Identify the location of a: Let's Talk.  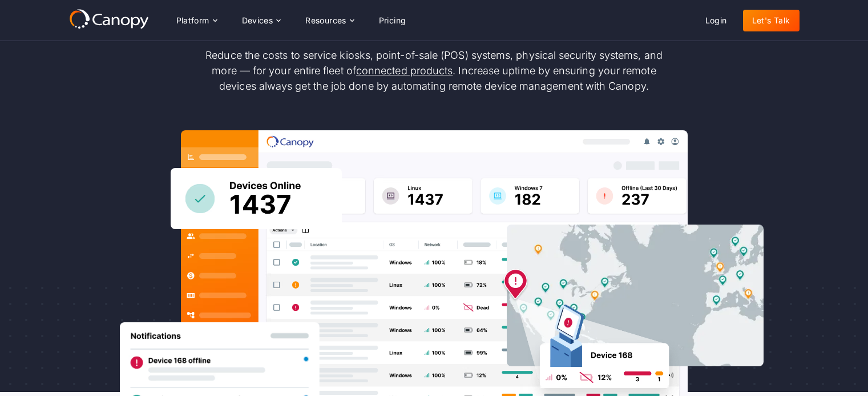
(771, 21).